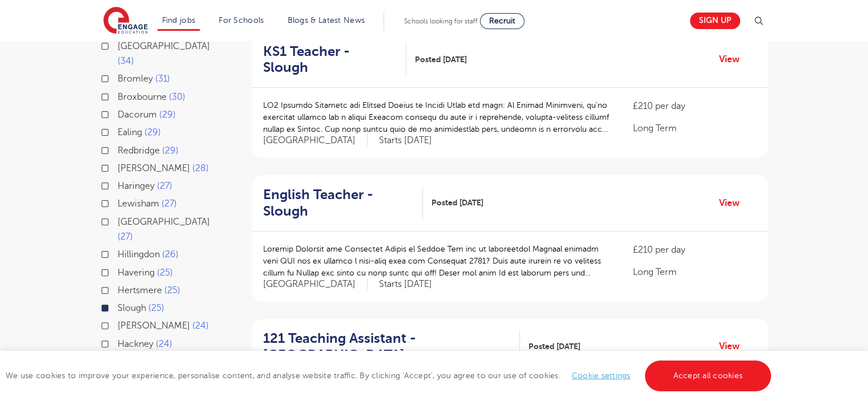 Image resolution: width=868 pixels, height=401 pixels. What do you see at coordinates (121, 95) in the screenshot?
I see `input: Broxbourne 30` at bounding box center [121, 95].